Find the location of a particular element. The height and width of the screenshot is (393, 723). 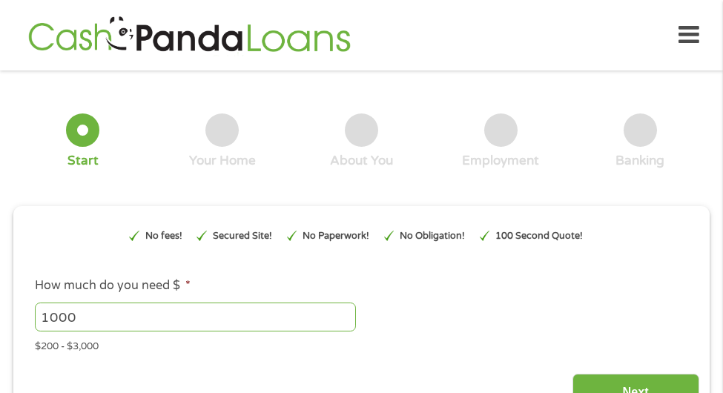

p: 100 Second Quote! is located at coordinates (539, 236).